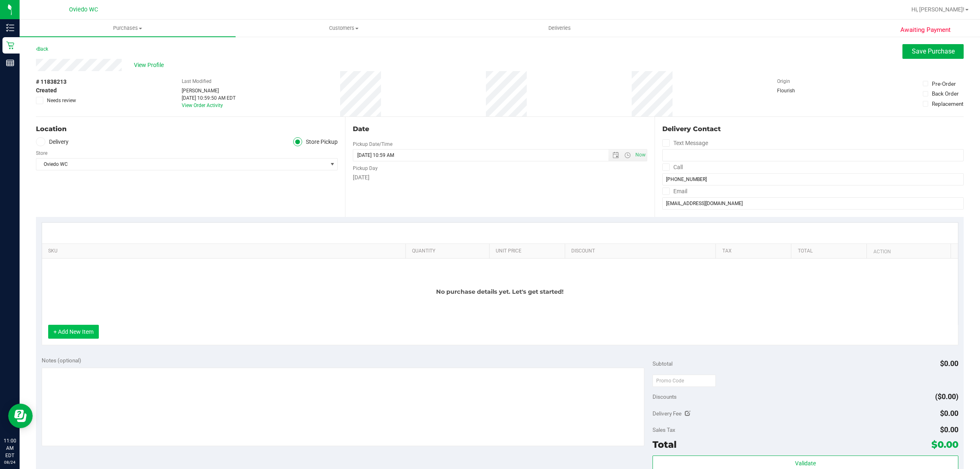  Describe the element at coordinates (127, 28) in the screenshot. I see `span: Purchases` at that location.